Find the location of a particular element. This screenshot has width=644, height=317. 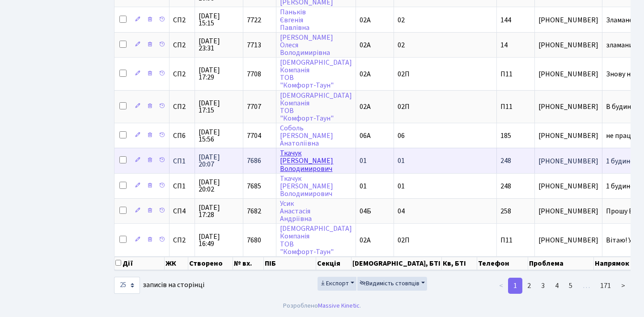

span: 144 is located at coordinates (506, 20).